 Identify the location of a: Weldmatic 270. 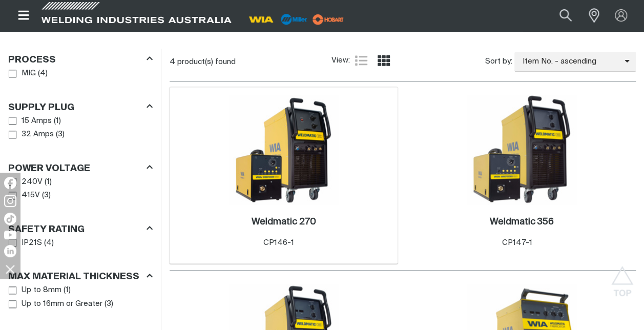
(284, 222).